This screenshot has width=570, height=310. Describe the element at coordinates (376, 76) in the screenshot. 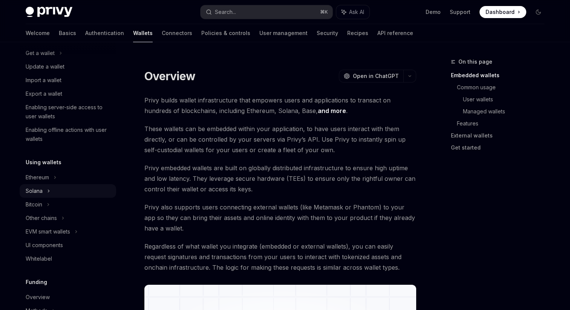

I see `span: Open in ChatGPT` at that location.